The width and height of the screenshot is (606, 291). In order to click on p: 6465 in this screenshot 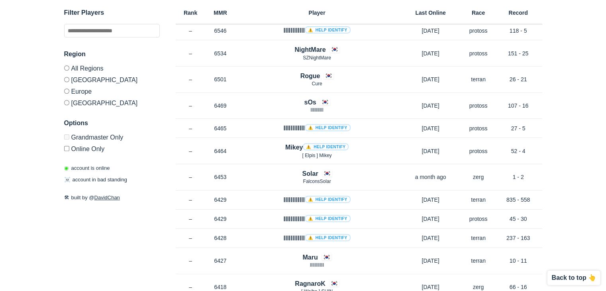, I will do `click(220, 128)`.